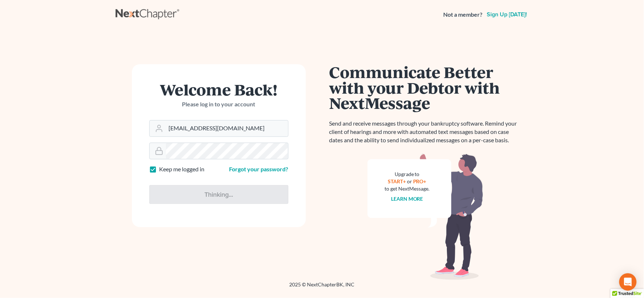 This screenshot has height=298, width=644. What do you see at coordinates (182, 169) in the screenshot?
I see `label: Keep me logged in` at bounding box center [182, 169].